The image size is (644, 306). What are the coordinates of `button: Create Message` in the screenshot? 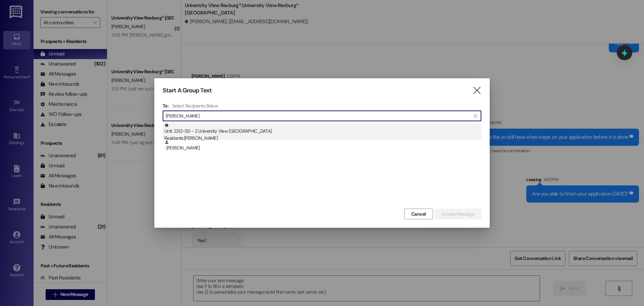 It's located at (458, 214).